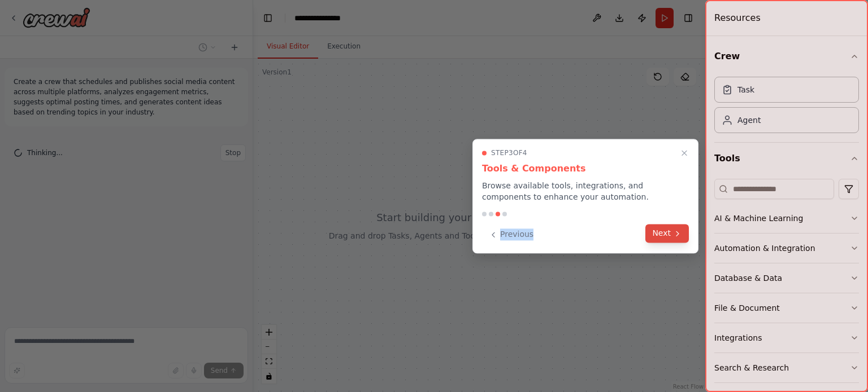 Image resolution: width=868 pixels, height=392 pixels. I want to click on button: Next, so click(666, 233).